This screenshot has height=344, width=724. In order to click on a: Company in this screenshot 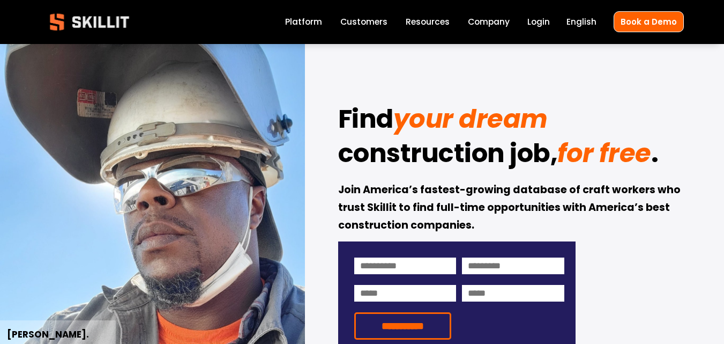, I will do `click(489, 22)`.